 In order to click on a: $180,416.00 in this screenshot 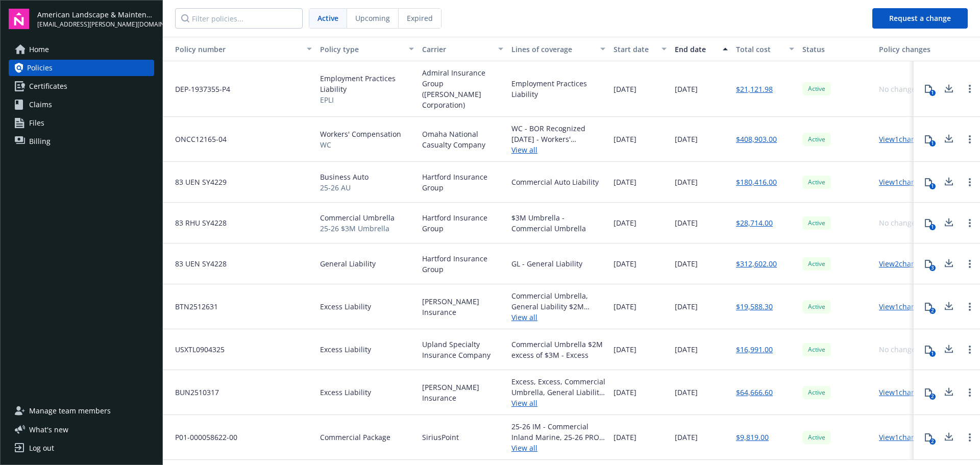, I will do `click(757, 181)`.